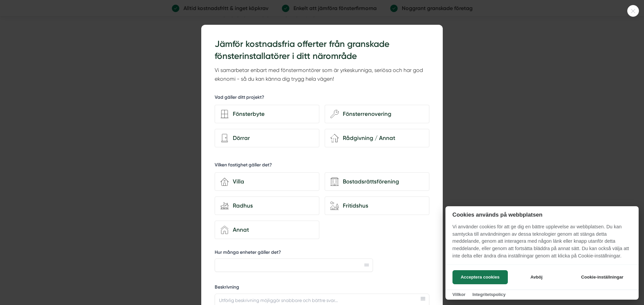 The height and width of the screenshot is (305, 644). Describe the element at coordinates (322, 75) in the screenshot. I see `p: Vi samarbetar enbart med fönstermontörer som är yrkeskunniga, seriösa och har god ekonomi - så du...` at that location.